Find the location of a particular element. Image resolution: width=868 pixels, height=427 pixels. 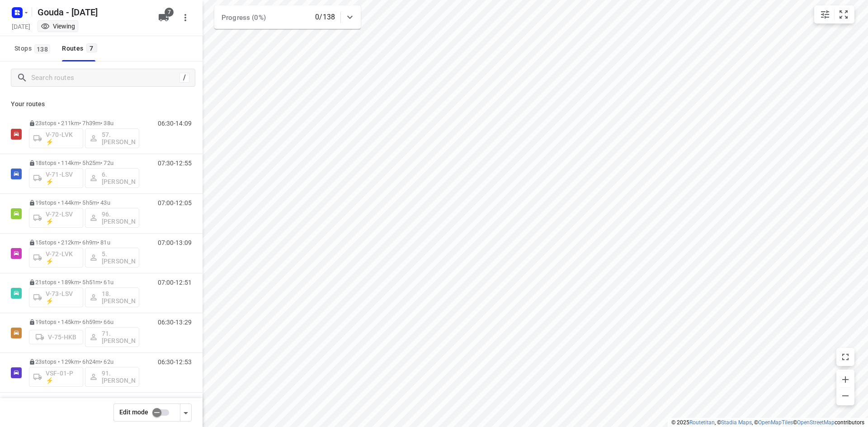

button: Map settings is located at coordinates (825, 15).